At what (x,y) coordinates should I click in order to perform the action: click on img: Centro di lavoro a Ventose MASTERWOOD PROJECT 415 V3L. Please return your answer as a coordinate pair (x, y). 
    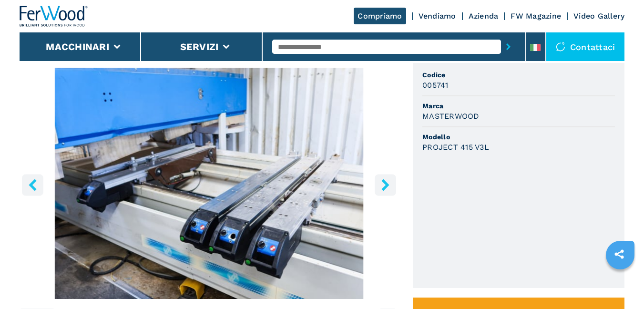
    Looking at the image, I should click on (209, 183).